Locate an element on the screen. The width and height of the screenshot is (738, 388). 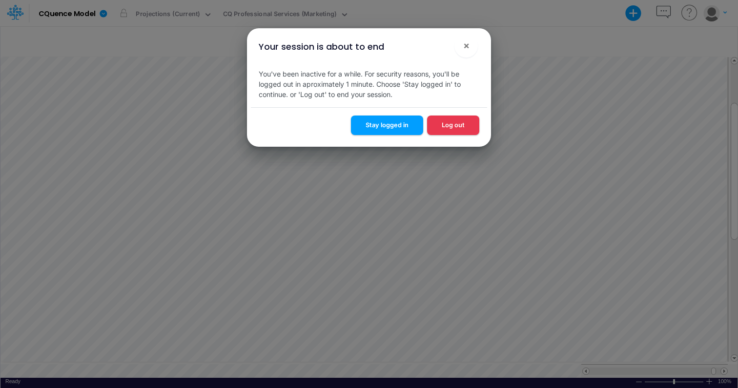
button: Stay logged in is located at coordinates (387, 125).